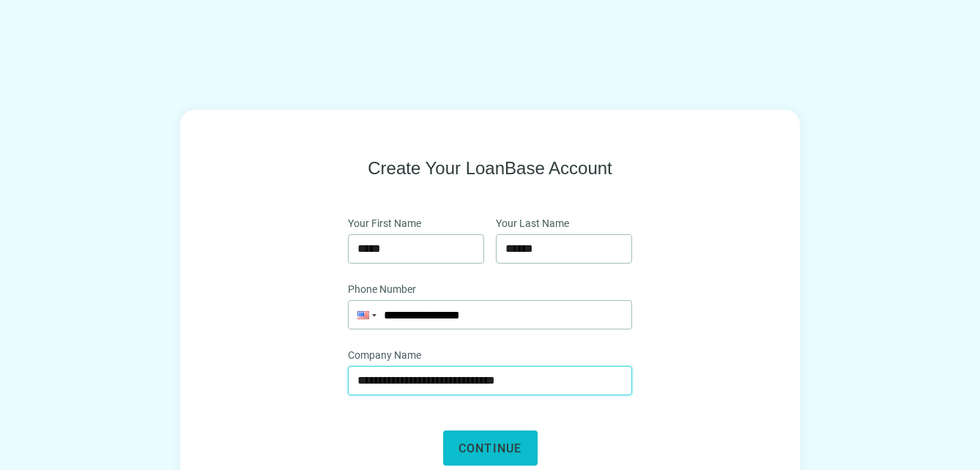 The height and width of the screenshot is (470, 980). What do you see at coordinates (490, 168) in the screenshot?
I see `span: Create Your LoanBase Account` at bounding box center [490, 168].